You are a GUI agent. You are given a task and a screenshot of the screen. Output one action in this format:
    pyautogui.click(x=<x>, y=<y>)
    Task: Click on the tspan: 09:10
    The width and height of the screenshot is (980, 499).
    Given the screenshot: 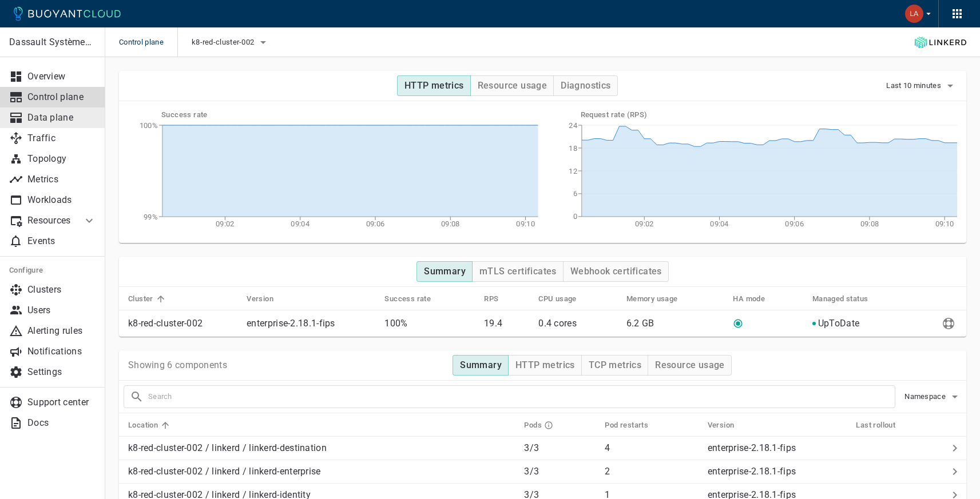 What is the action you would take?
    pyautogui.click(x=944, y=223)
    